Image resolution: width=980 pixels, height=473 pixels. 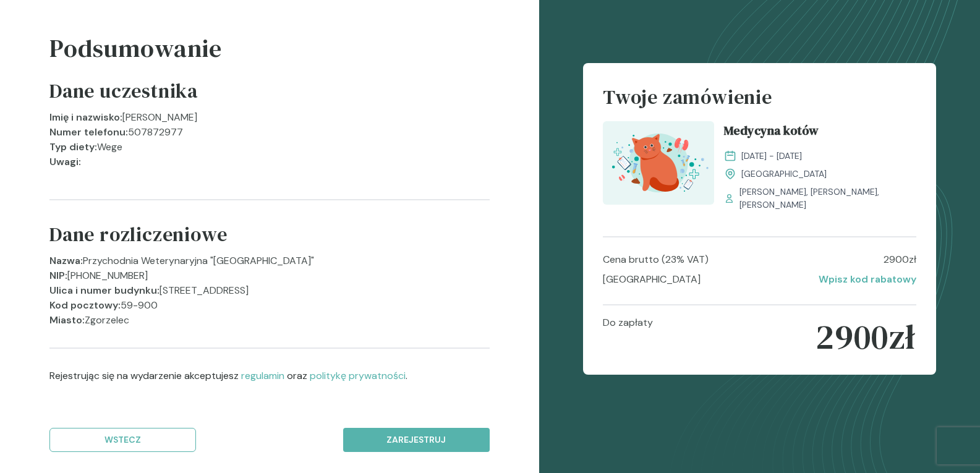 I want to click on p: Nazwa :, so click(x=66, y=261).